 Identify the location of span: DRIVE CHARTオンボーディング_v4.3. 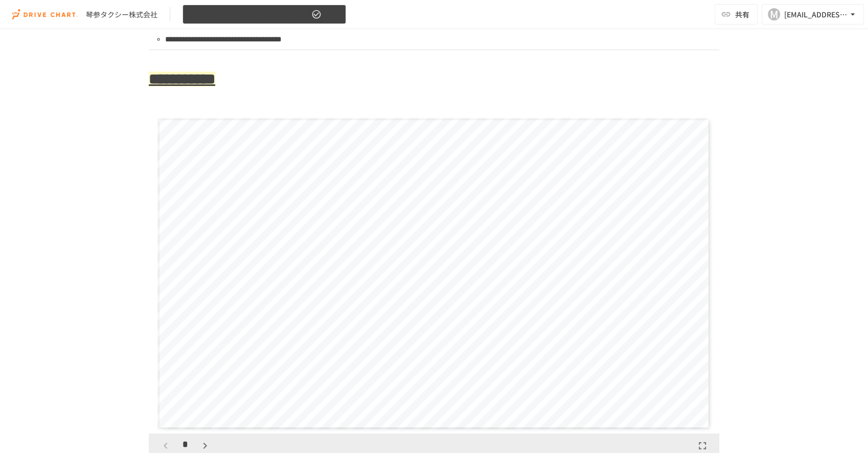
(249, 14).